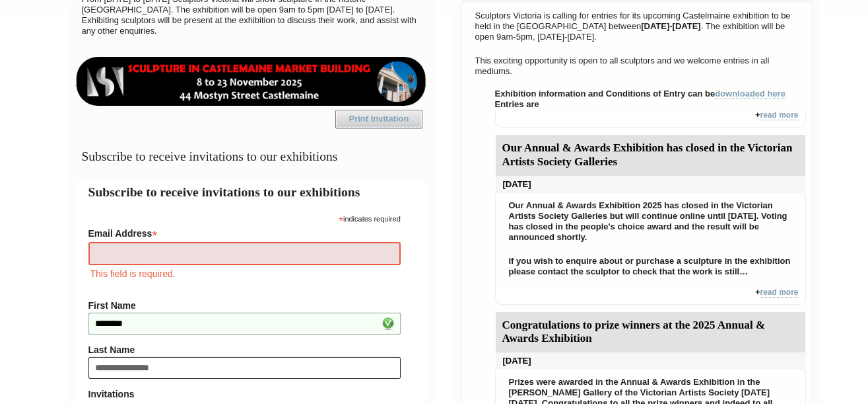  Describe the element at coordinates (251, 192) in the screenshot. I see `h2: Subscribe to receive invitations to our exhibitions` at that location.